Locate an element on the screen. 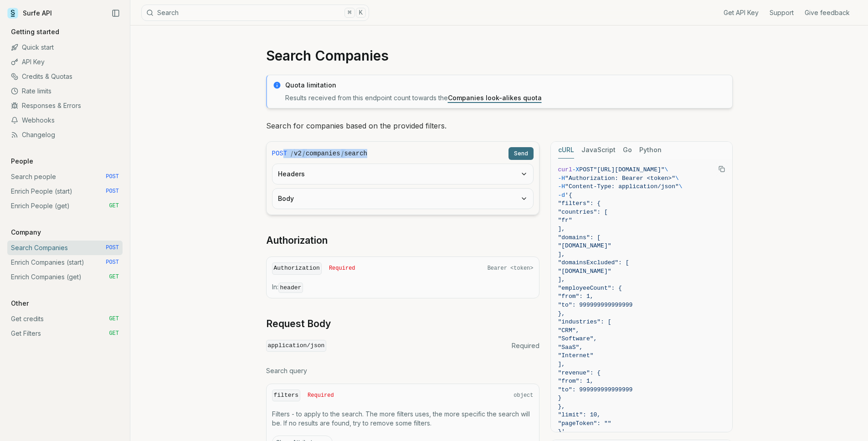  span: "CRM", is located at coordinates (569, 331).